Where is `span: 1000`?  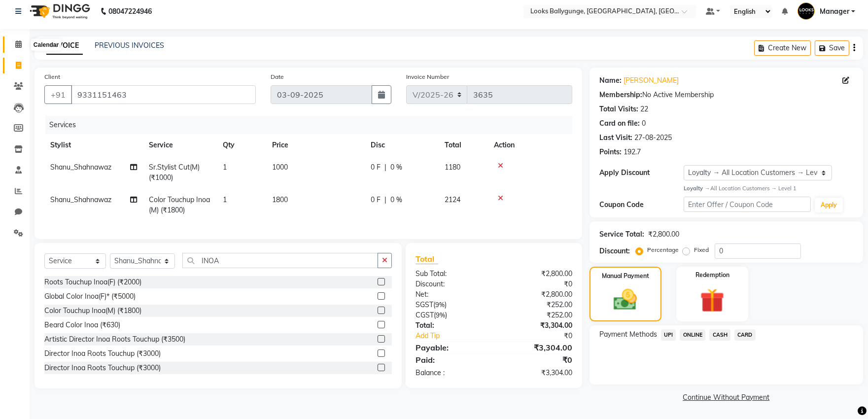 span: 1000 is located at coordinates (280, 167).